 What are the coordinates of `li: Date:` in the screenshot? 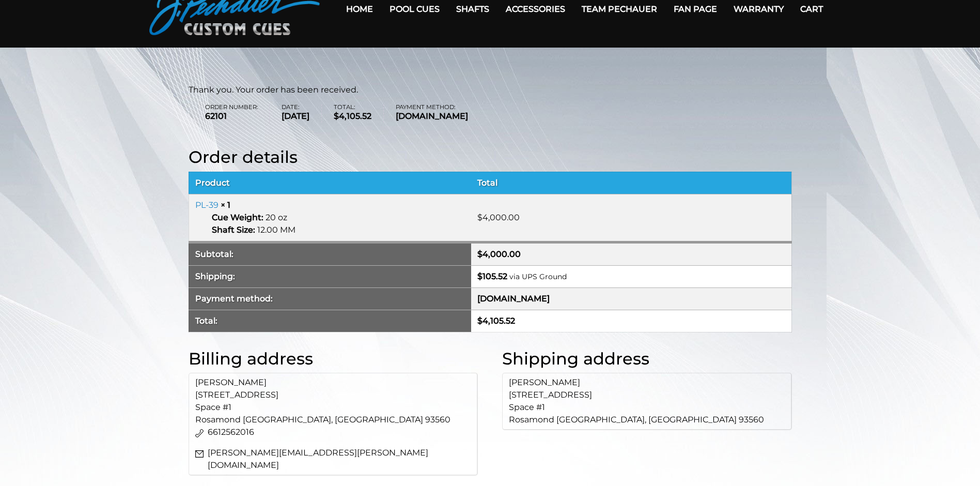 It's located at (301, 113).